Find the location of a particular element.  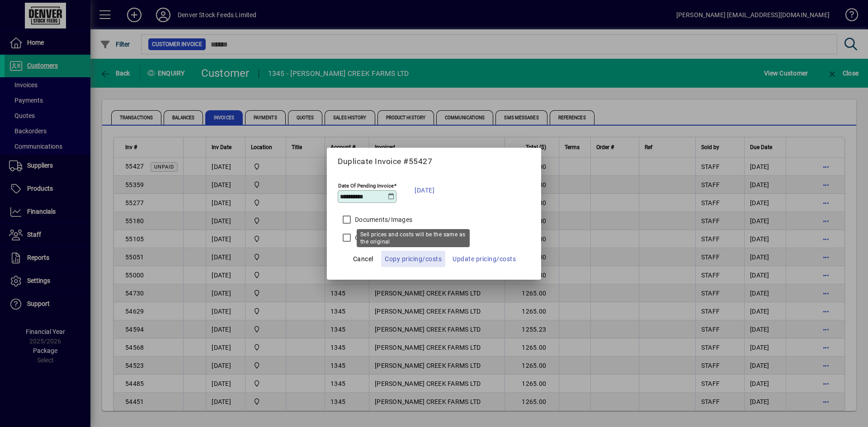

button: Update pricing/costs is located at coordinates (484, 259).